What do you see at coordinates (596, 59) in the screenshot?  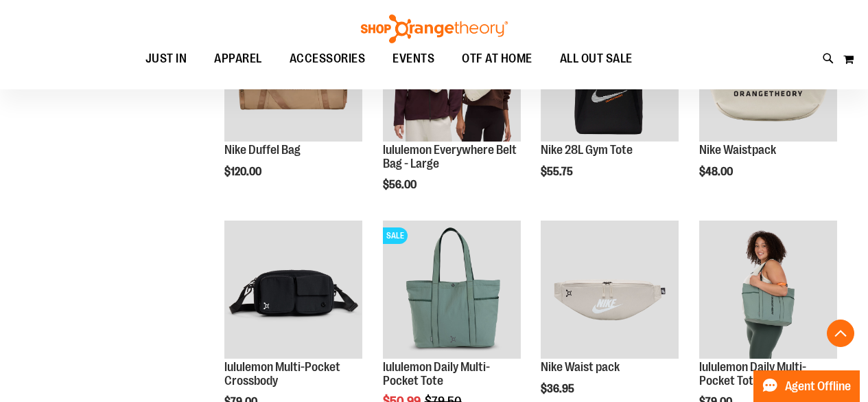 I see `span: ALL OUT SALE` at bounding box center [596, 59].